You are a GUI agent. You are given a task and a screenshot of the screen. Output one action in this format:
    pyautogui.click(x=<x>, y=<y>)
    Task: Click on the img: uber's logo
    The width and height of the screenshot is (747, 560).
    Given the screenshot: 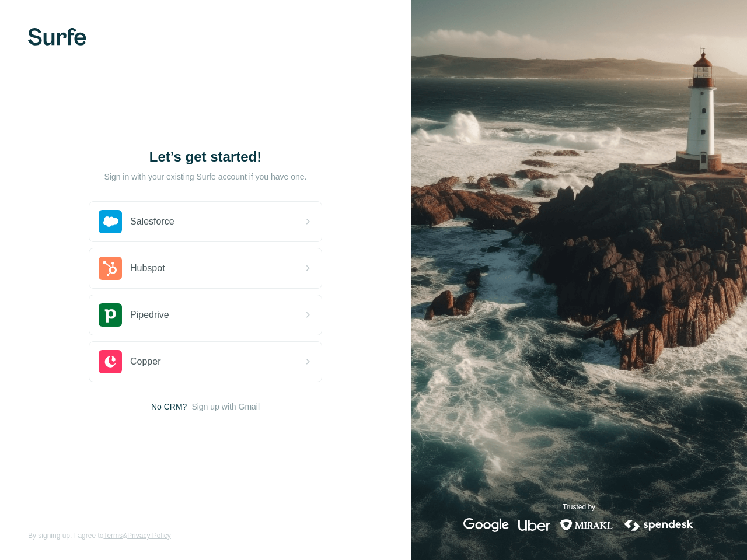 What is the action you would take?
    pyautogui.click(x=534, y=525)
    